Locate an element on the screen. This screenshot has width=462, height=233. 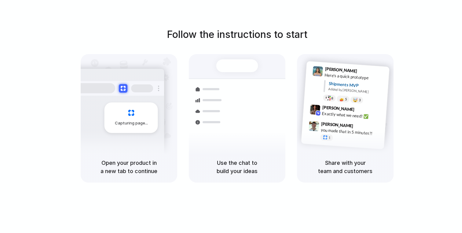
h1: Follow the instructions to start is located at coordinates (237, 35).